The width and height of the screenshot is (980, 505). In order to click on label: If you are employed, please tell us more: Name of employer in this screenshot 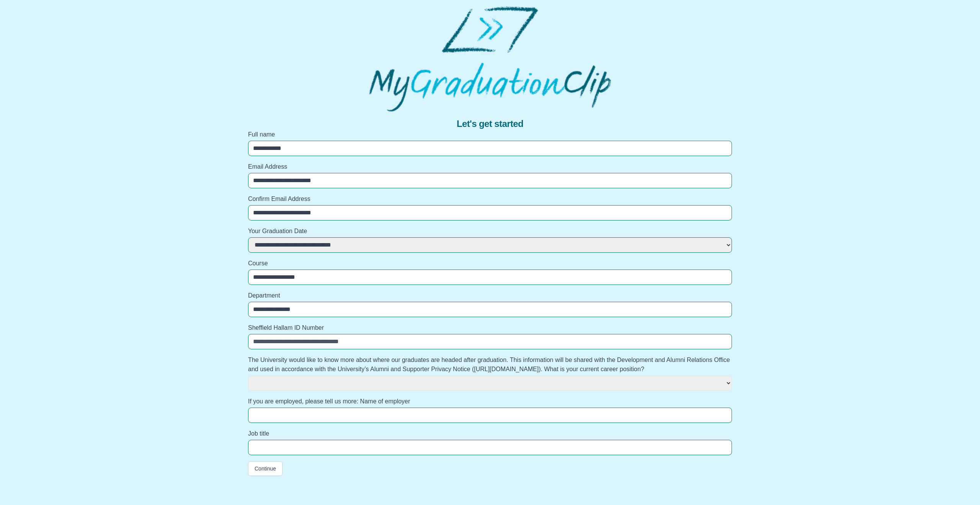, I will do `click(490, 401)`.